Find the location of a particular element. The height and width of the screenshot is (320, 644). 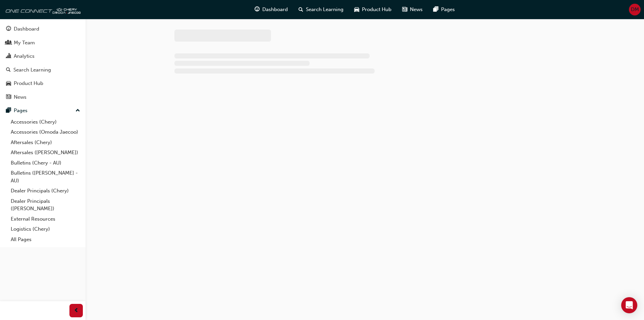

button: DM is located at coordinates (635, 9).